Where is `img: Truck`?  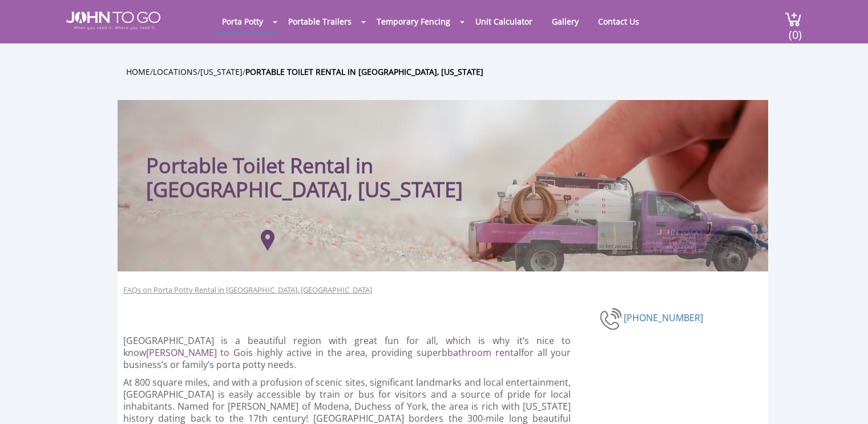 img: Truck is located at coordinates (608, 218).